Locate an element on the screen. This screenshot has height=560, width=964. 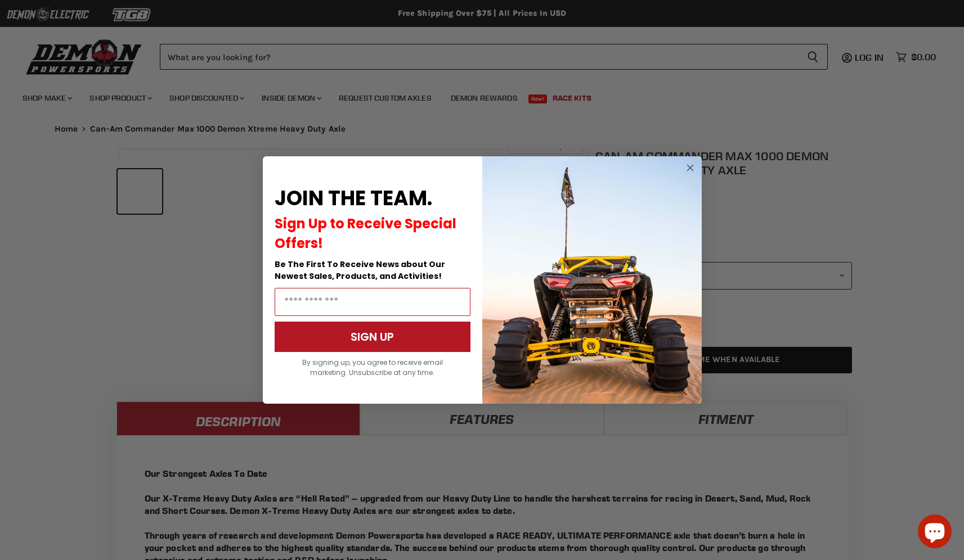
button: Close dialog is located at coordinates (690, 168).